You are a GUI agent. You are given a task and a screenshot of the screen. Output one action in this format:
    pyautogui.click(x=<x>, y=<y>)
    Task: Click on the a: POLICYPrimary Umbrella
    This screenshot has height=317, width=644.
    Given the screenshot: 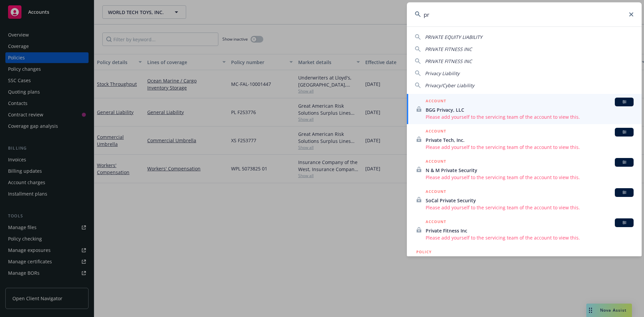 What is the action you would take?
    pyautogui.click(x=525, y=260)
    